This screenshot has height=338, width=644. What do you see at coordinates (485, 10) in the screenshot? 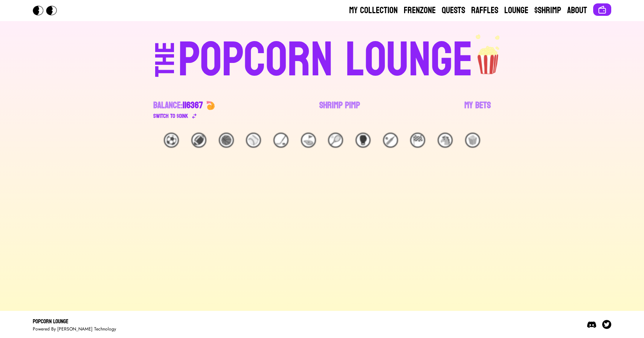
I see `a: Raffles` at bounding box center [485, 10].